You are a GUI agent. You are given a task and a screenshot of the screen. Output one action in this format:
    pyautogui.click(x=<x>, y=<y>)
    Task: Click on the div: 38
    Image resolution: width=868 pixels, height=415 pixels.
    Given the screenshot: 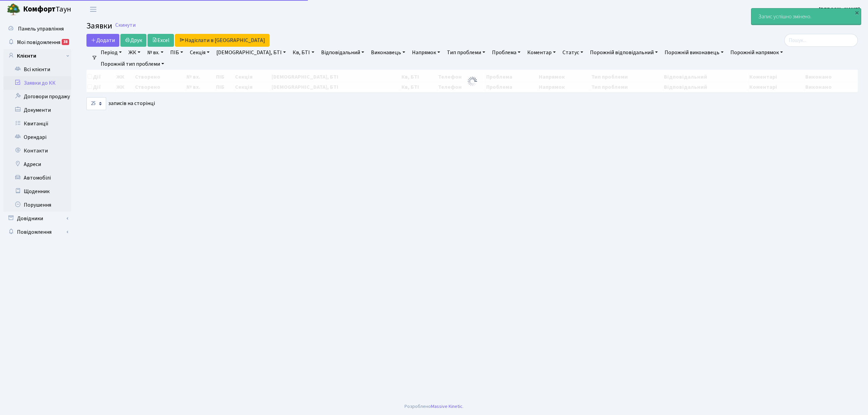 What is the action you would take?
    pyautogui.click(x=65, y=42)
    